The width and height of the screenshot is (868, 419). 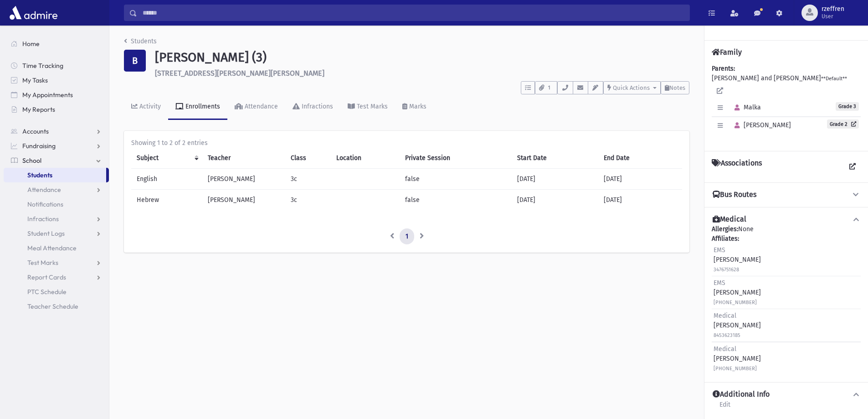 I want to click on a: Fundraising, so click(x=56, y=146).